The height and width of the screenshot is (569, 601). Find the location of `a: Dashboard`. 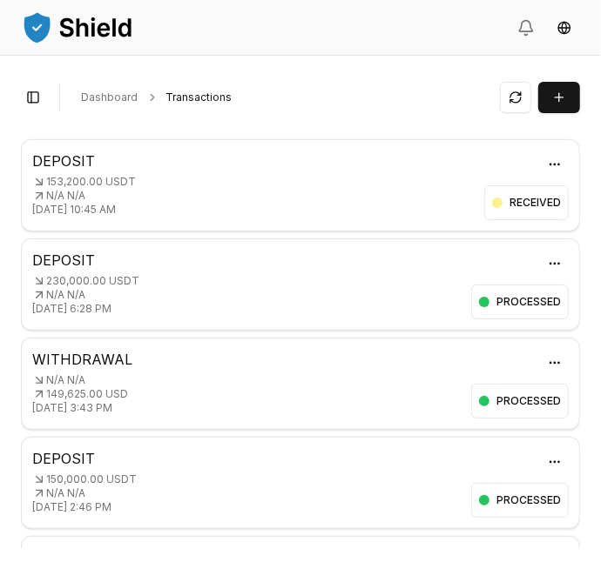

a: Dashboard is located at coordinates (109, 98).